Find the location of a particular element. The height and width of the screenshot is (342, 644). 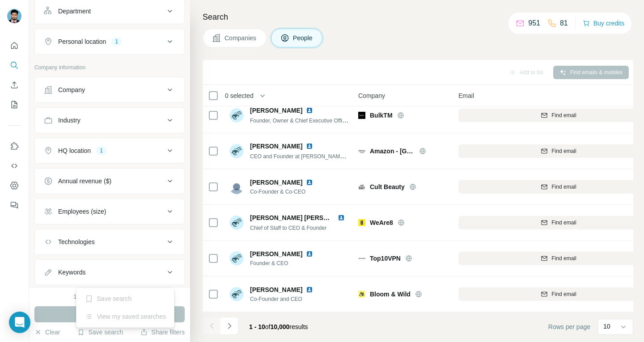

button: Quick start is located at coordinates (14, 45).